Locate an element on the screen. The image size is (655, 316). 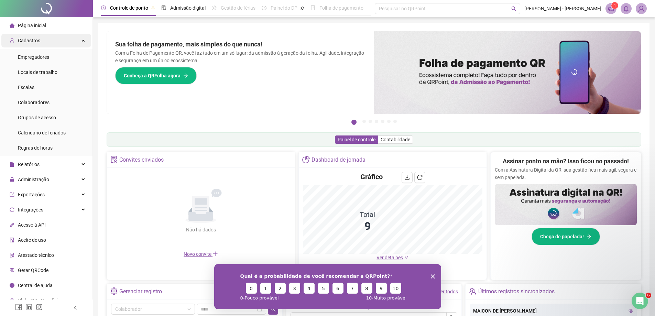
button: 8 is located at coordinates (153, 24).